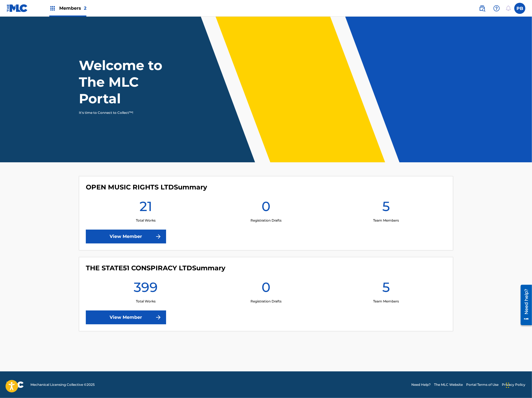 The width and height of the screenshot is (532, 398). Describe the element at coordinates (127, 112) in the screenshot. I see `p: It's time to Connect to Collect™!` at that location.